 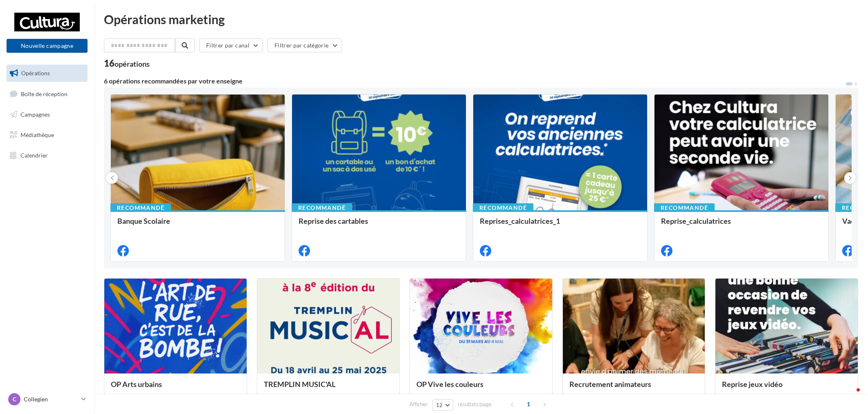 What do you see at coordinates (520, 221) in the screenshot?
I see `span: Reprises_calculatrices_1` at bounding box center [520, 221].